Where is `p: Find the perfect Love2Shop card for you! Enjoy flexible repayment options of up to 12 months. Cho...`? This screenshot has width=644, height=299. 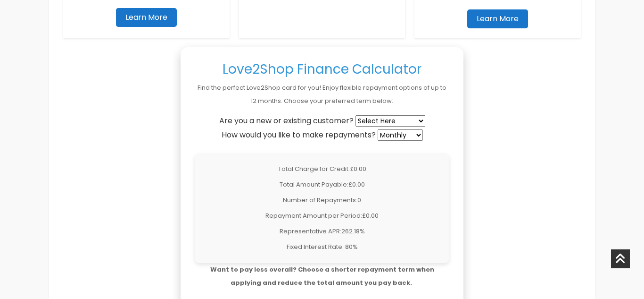
p: Find the perfect Love2Shop card for you! Enjoy flexible repayment options of up to 12 months. Cho... is located at coordinates (322, 94).